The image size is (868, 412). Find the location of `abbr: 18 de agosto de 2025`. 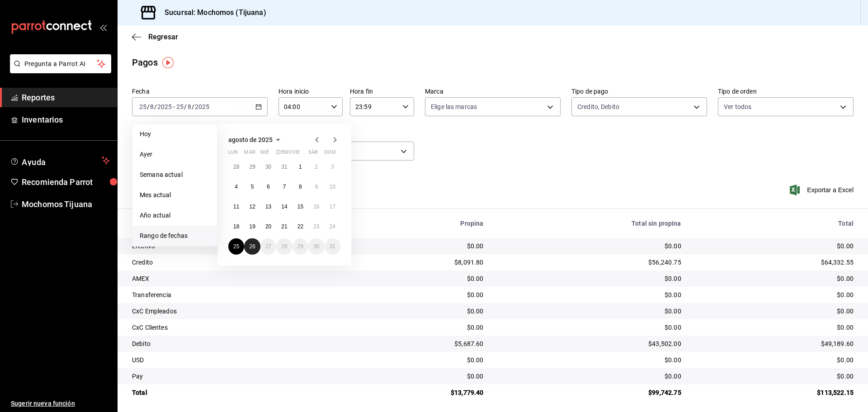

abbr: 18 de agosto de 2025 is located at coordinates (236, 227).